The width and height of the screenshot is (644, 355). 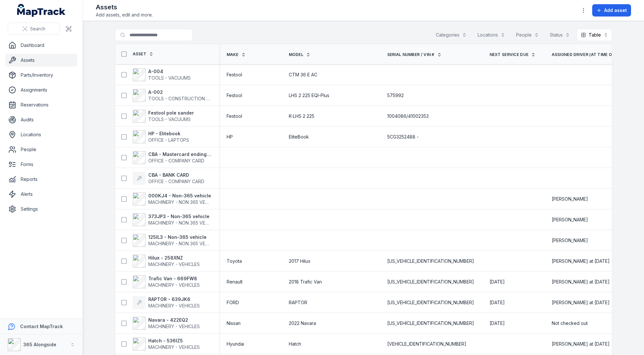 I want to click on a: Next Service Due, so click(x=513, y=55).